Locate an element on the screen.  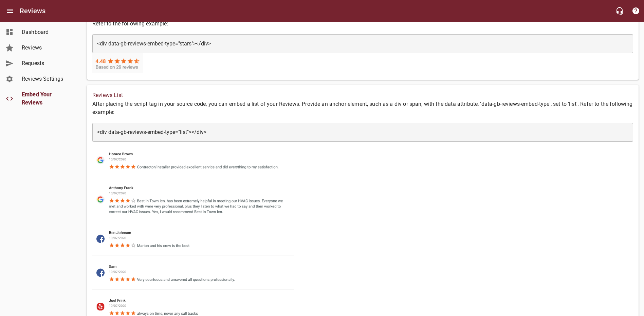
img: stars_example.png is located at coordinates (118, 63).